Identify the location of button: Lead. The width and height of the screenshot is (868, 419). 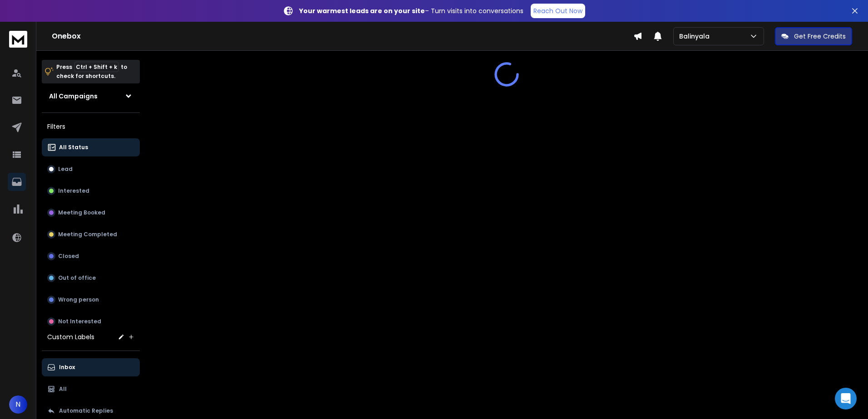
(91, 170).